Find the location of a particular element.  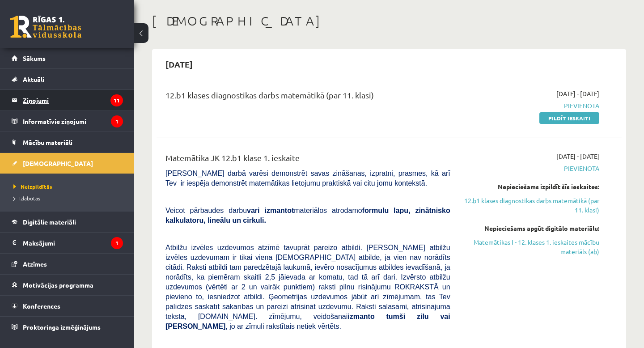

a: Aktuāli is located at coordinates (67, 79).